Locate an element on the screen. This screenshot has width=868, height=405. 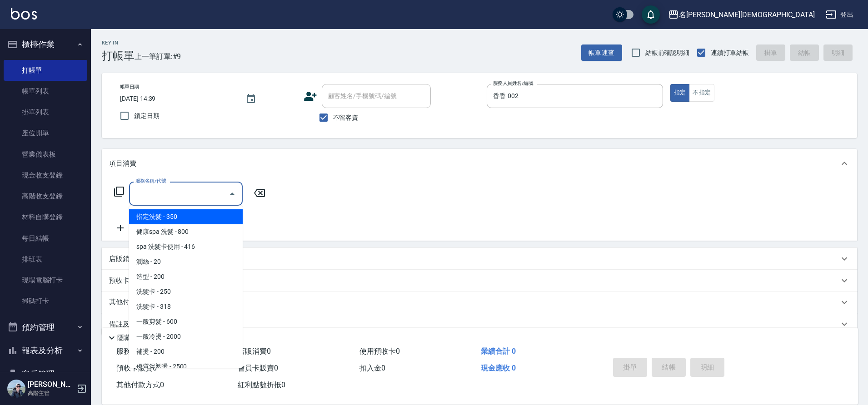
span: 一般剪髮 - 600 is located at coordinates (186, 321).